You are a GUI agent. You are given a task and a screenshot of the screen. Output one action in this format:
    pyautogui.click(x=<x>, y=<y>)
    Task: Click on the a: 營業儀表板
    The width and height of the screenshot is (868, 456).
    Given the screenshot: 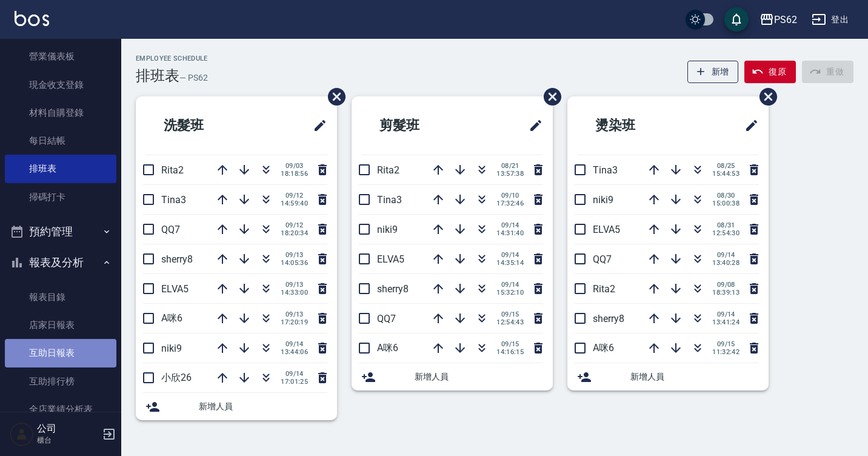 What is the action you would take?
    pyautogui.click(x=61, y=56)
    